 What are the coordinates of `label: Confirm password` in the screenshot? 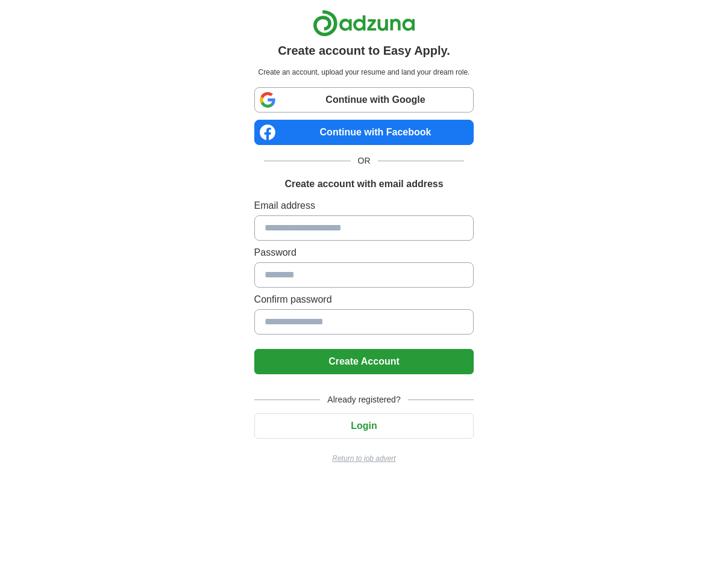 It's located at (364, 300).